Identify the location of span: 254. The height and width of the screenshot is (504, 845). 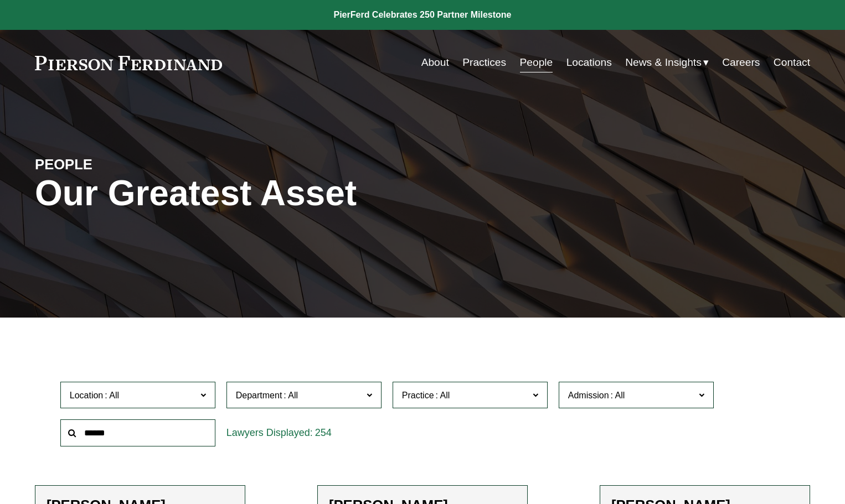
(323, 433).